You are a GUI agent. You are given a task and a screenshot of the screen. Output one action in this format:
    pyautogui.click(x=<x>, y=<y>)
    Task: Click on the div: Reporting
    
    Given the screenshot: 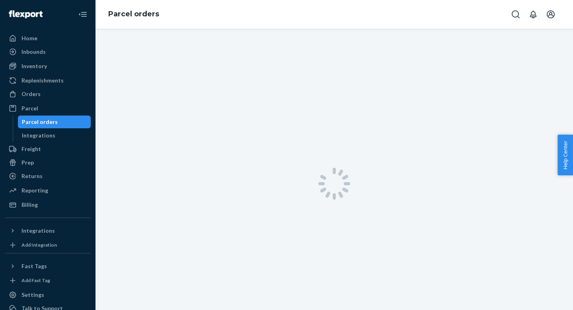 What is the action you would take?
    pyautogui.click(x=35, y=190)
    